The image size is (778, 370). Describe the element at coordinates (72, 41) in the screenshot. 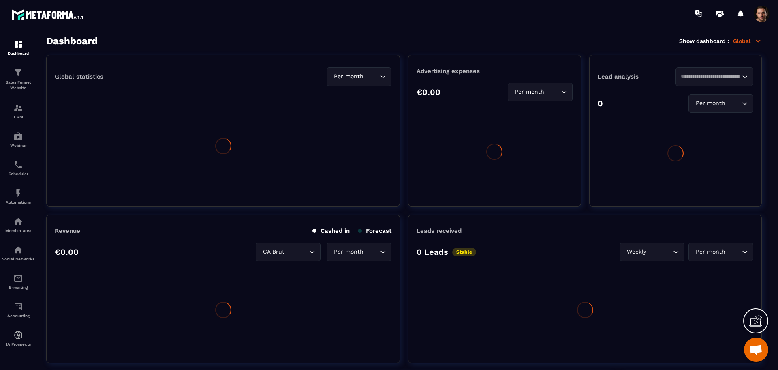

I see `h3: Dashboard` at that location.